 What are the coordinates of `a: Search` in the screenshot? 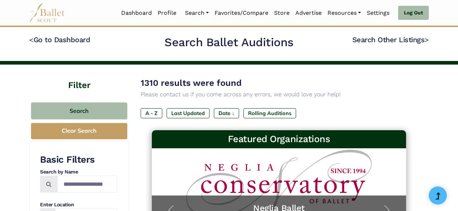 It's located at (197, 13).